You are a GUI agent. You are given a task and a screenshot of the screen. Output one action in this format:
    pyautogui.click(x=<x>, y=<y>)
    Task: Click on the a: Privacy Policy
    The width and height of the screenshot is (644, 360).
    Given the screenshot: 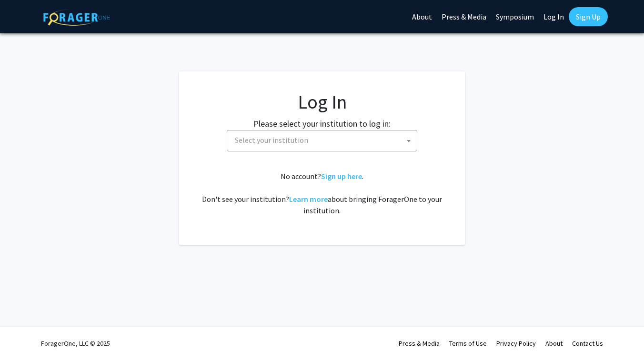 What is the action you would take?
    pyautogui.click(x=516, y=343)
    